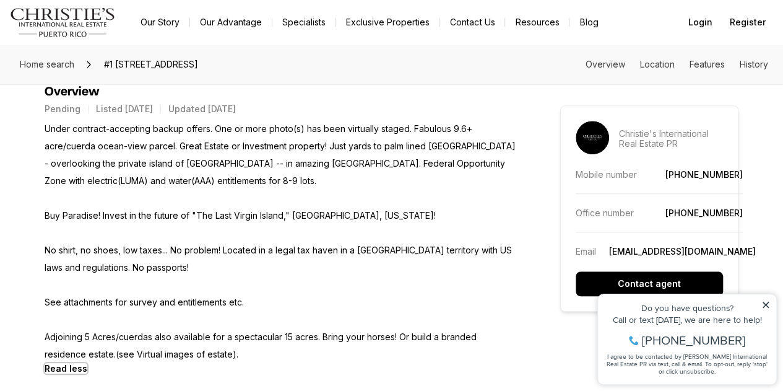 Image resolution: width=783 pixels, height=391 pixels. I want to click on a: Exclusive Properties, so click(387, 22).